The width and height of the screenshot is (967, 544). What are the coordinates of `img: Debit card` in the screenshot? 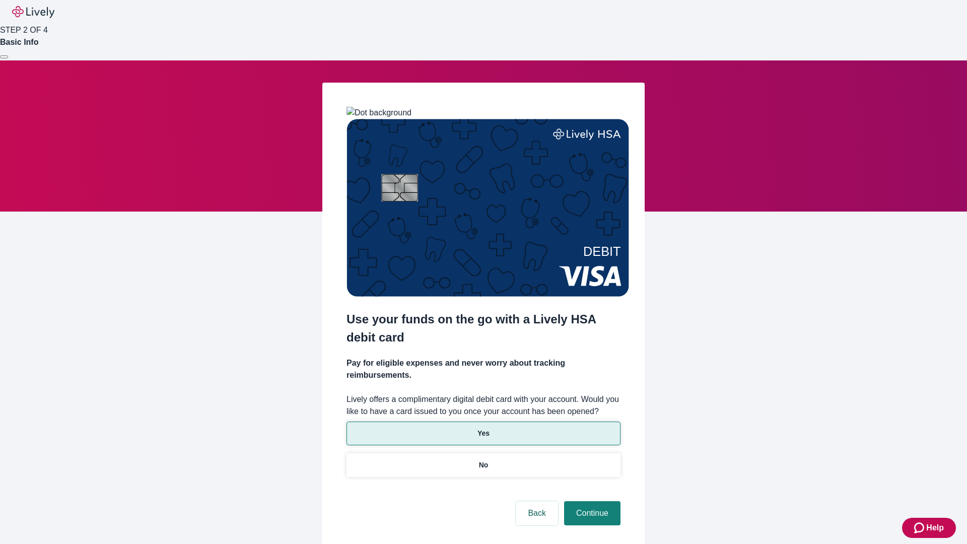 It's located at (488, 208).